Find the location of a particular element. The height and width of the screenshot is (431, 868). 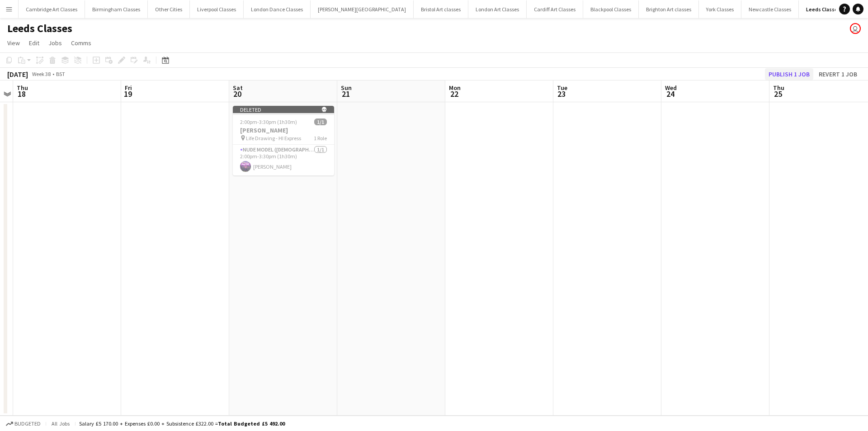

span: Life Drawing - HI Express is located at coordinates (274, 138).